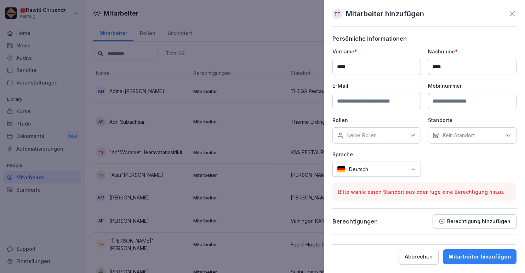 The width and height of the screenshot is (525, 273). Describe the element at coordinates (472, 86) in the screenshot. I see `p: Mobilnummer` at that location.